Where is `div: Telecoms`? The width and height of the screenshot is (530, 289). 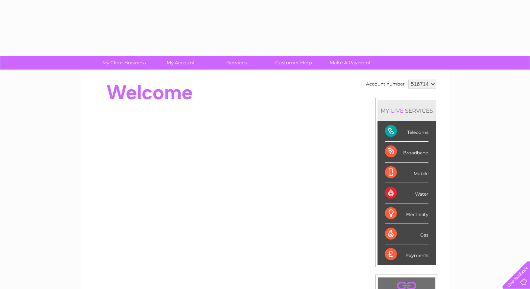
div: Telecoms is located at coordinates (406, 131).